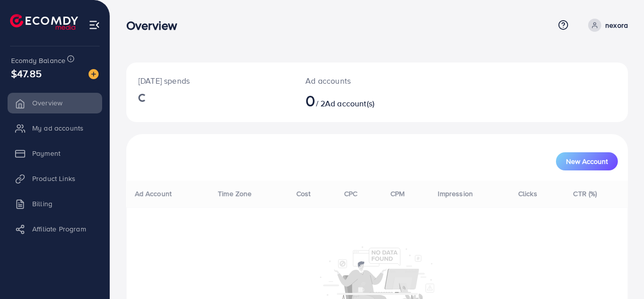 The height and width of the screenshot is (299, 644). Describe the element at coordinates (44, 22) in the screenshot. I see `img: logo` at that location.